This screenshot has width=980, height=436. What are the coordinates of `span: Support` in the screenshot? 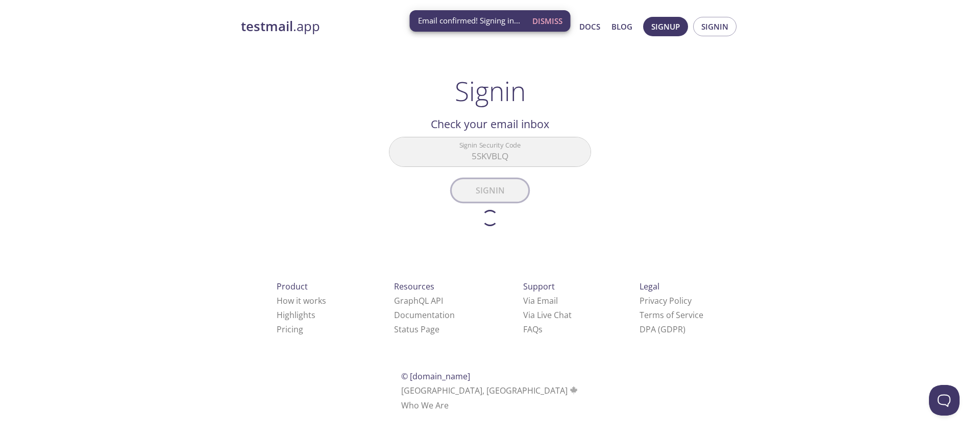 It's located at (539, 286).